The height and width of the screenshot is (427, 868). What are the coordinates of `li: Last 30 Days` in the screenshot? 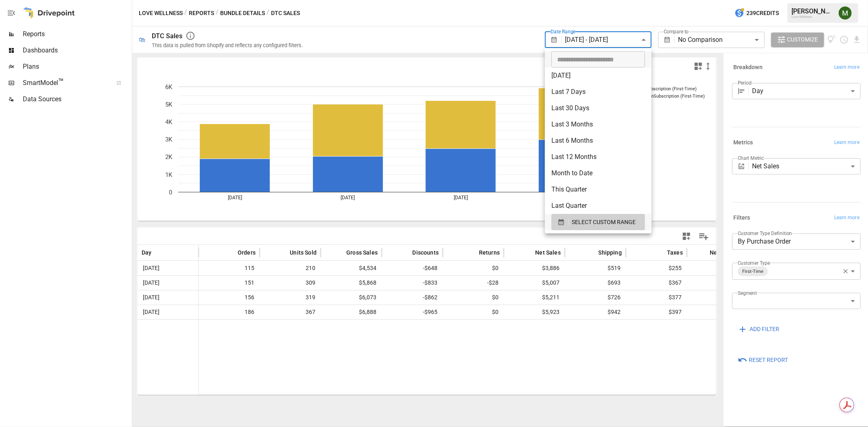 It's located at (598, 108).